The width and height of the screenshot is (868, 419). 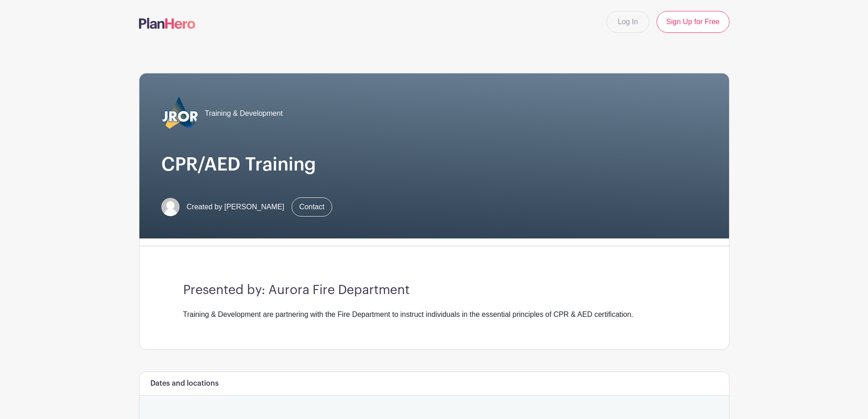 What do you see at coordinates (312, 207) in the screenshot?
I see `a: Contact` at bounding box center [312, 207].